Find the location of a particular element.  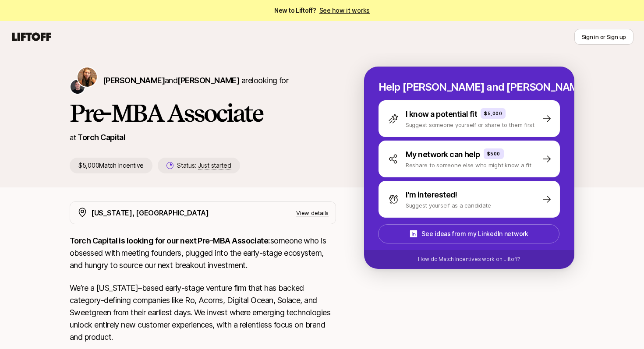

p: $5,000 is located at coordinates (493, 114).